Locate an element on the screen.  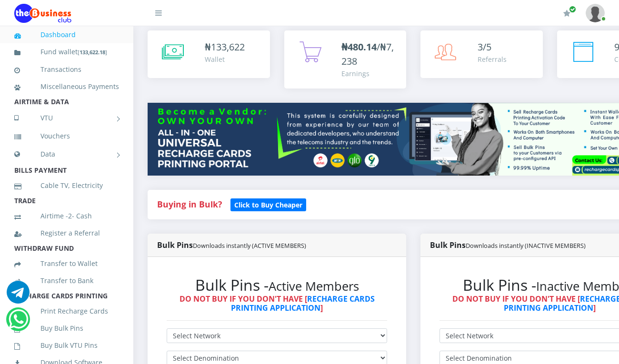
small: Active Members is located at coordinates (314, 286).